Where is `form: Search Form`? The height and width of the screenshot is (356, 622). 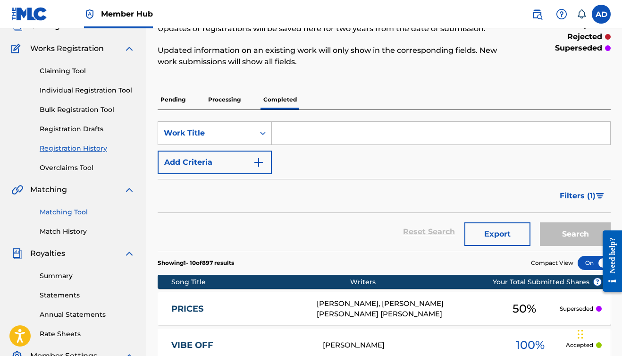 form: Search Form is located at coordinates (384, 186).